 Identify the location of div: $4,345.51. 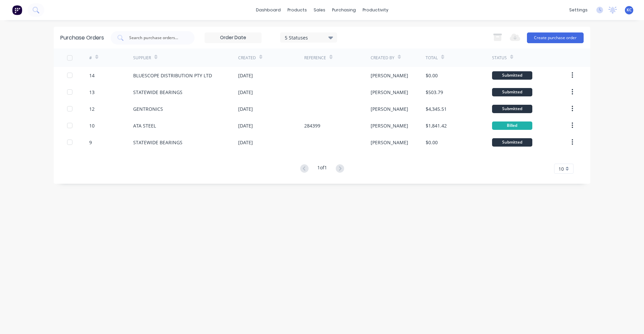
(436, 109).